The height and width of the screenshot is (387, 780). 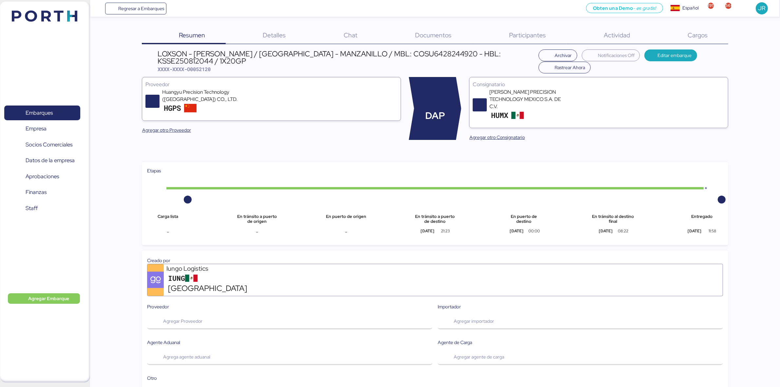 I want to click on button: Agregar Proveedor, so click(x=289, y=321).